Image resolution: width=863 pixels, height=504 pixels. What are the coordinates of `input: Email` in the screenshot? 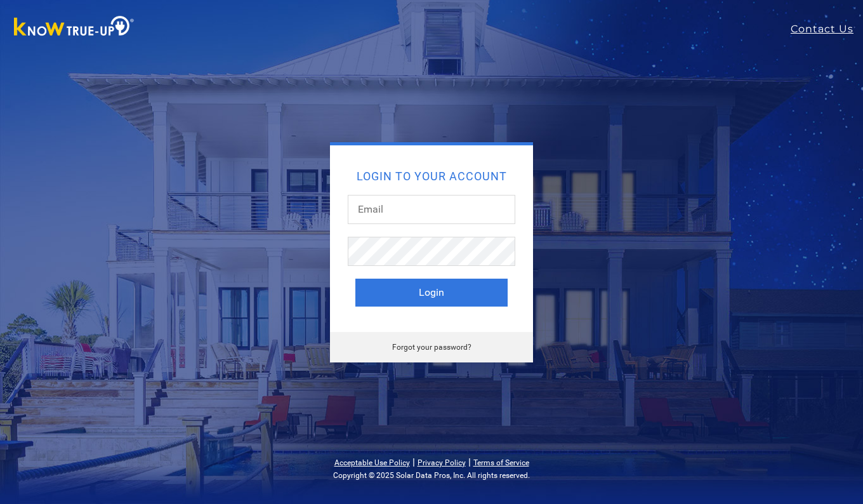 It's located at (432, 209).